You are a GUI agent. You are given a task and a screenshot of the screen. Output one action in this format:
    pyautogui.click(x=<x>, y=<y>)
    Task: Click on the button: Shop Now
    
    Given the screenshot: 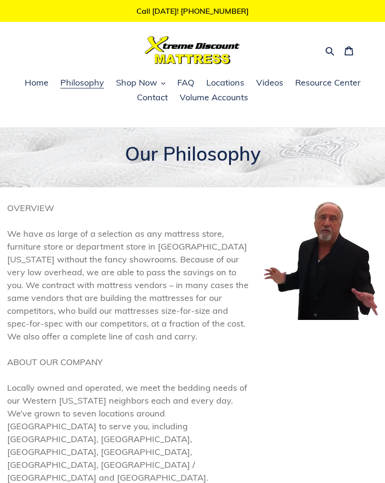 What is the action you would take?
    pyautogui.click(x=141, y=83)
    